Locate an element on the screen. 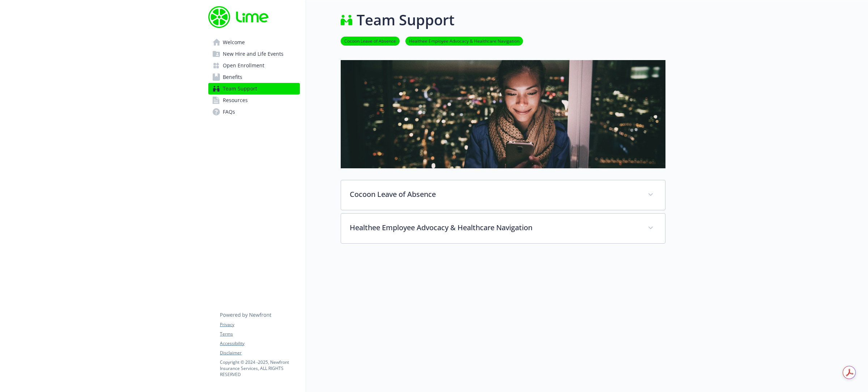  div: Healthee Employee Advocacy & Healthcare Navigation is located at coordinates (503, 229).